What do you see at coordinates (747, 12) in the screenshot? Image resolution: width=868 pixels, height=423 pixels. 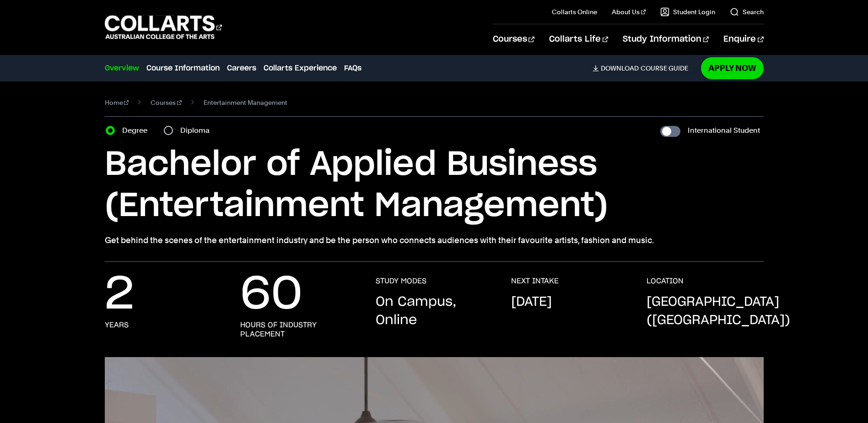 I see `a: Search` at bounding box center [747, 12].